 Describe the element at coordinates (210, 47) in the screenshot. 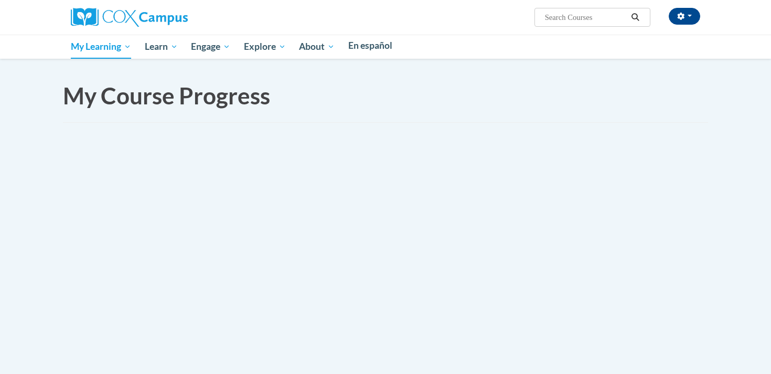

I see `span: Engage` at that location.